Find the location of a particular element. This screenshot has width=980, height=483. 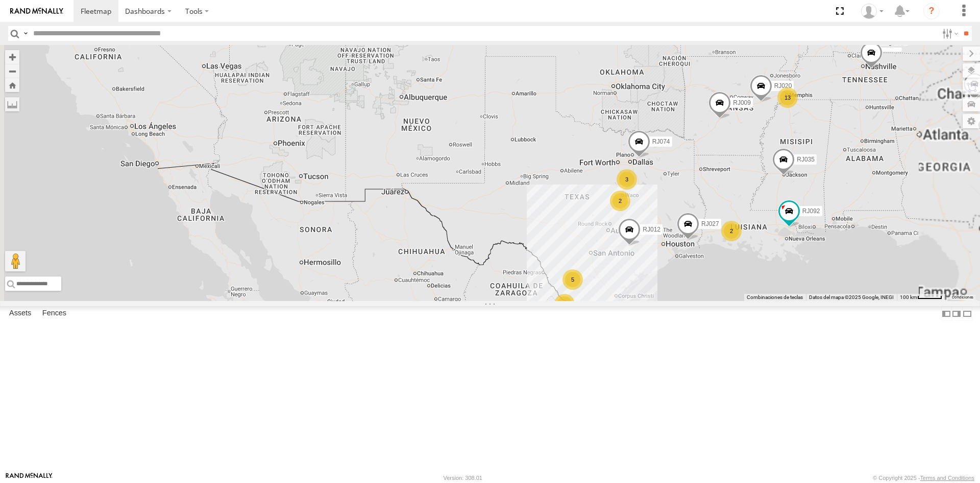

div: Estrella Obregon is located at coordinates (872, 11).